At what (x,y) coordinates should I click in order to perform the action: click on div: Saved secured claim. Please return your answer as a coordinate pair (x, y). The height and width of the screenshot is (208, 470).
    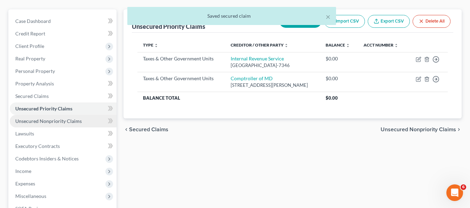
    Looking at the image, I should click on (232, 16).